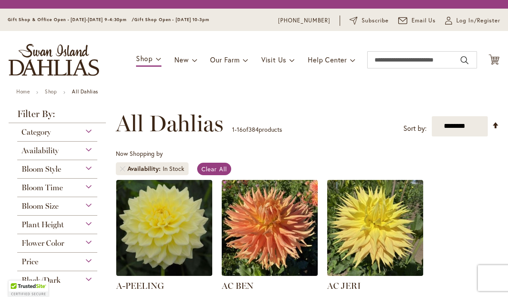 The height and width of the screenshot is (297, 508). Describe the element at coordinates (181, 59) in the screenshot. I see `span: New` at that location.